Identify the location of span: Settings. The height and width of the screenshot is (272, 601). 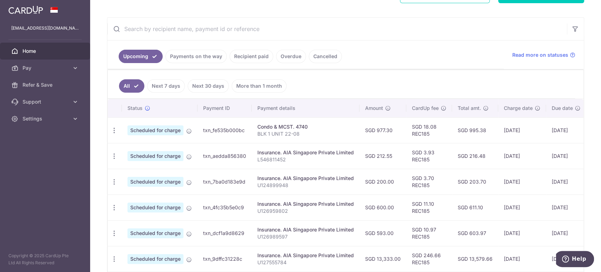
(46, 119).